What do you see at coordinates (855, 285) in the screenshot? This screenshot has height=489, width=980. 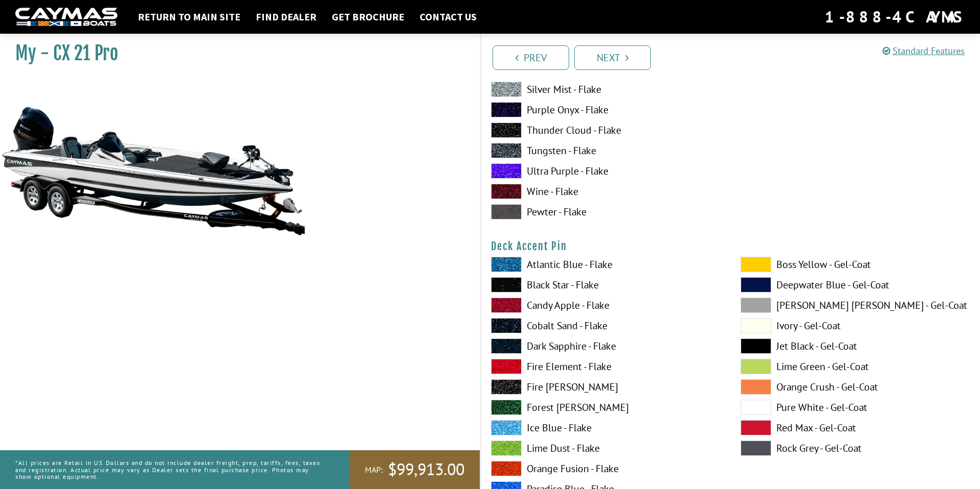 I see `label: Deepwater Blue - Gel-Coat` at bounding box center [855, 285].